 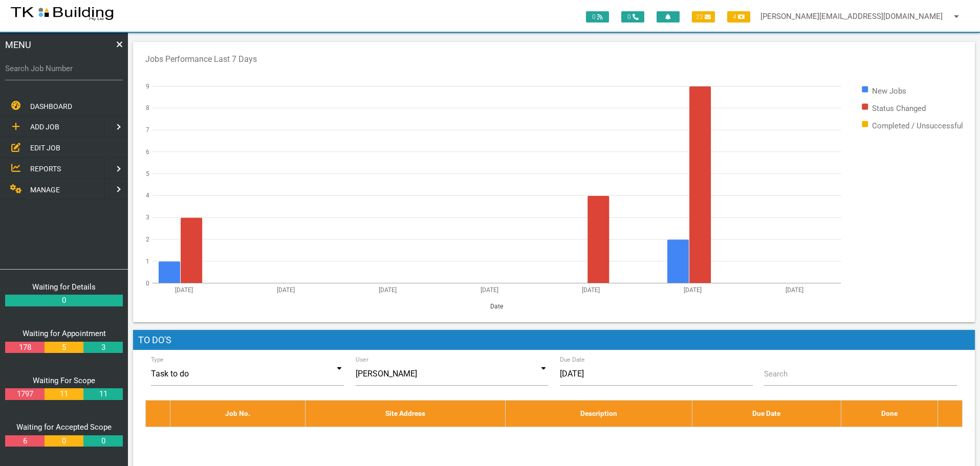 I want to click on text: New Jobs, so click(x=889, y=90).